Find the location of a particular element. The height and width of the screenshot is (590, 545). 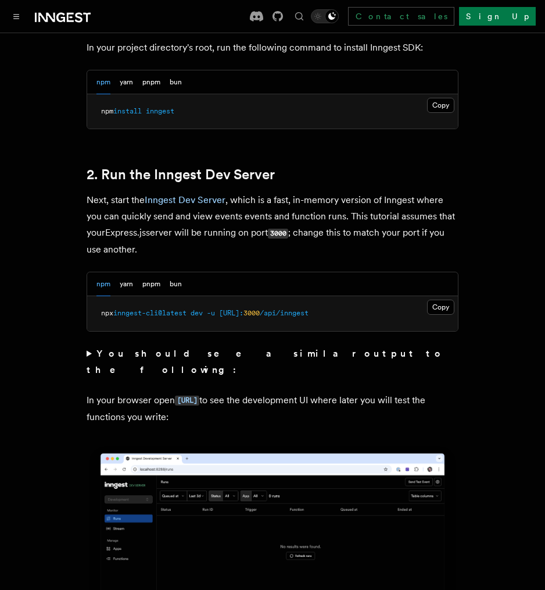

p: In your browser open to see the development UI where later you will test the functions you write: is located at coordinates (273, 408).